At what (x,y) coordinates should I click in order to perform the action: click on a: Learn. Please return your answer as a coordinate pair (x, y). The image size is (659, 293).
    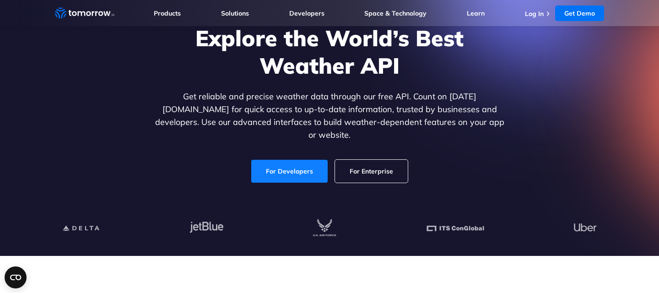
    Looking at the image, I should click on (475, 13).